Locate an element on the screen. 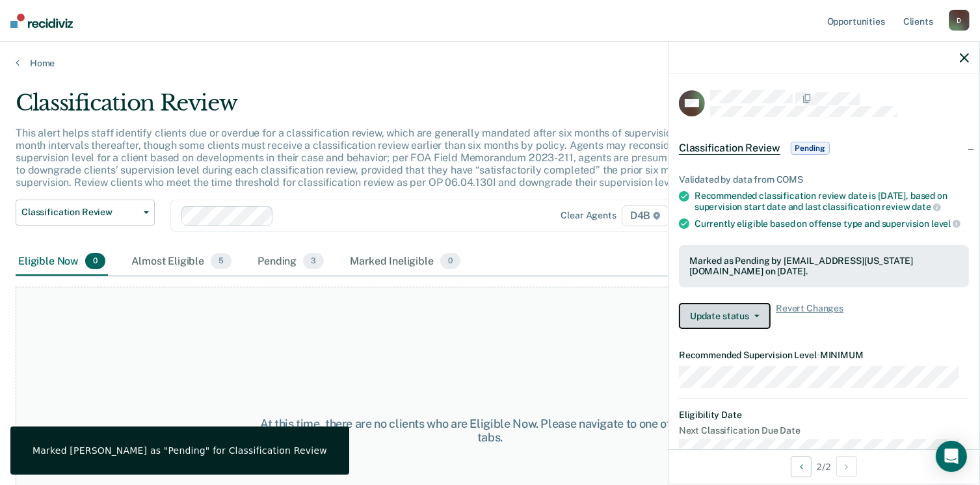  span: 5 is located at coordinates (221, 261).